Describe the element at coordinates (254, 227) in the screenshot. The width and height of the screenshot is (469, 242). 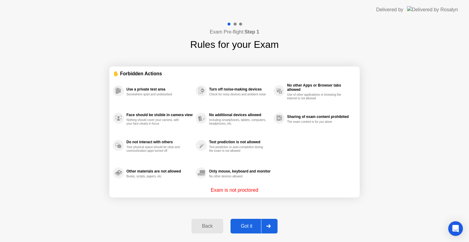
I see `button: Got it` at that location.